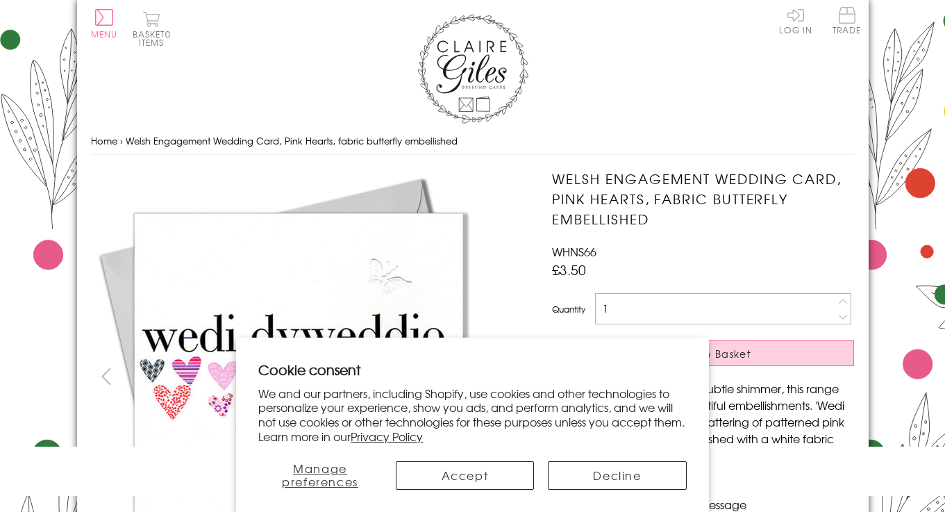 The height and width of the screenshot is (512, 945). Describe the element at coordinates (155, 38) in the screenshot. I see `span: 0 items` at that location.